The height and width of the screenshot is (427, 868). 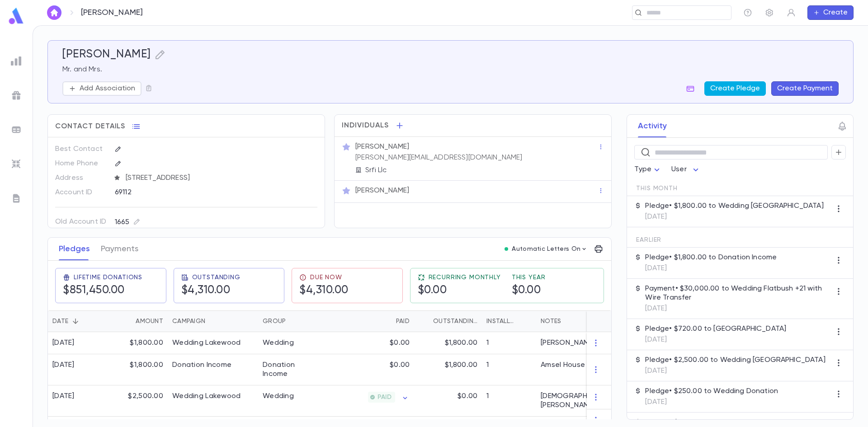 What do you see at coordinates (712, 391) in the screenshot?
I see `p: Pledge • $250.00 to Wedding Donation` at bounding box center [712, 391].